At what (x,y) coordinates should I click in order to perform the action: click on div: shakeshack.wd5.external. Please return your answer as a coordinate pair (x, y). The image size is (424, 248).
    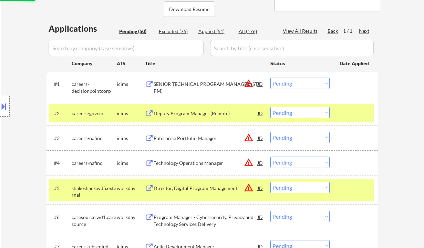
    Looking at the image, I should click on (94, 191).